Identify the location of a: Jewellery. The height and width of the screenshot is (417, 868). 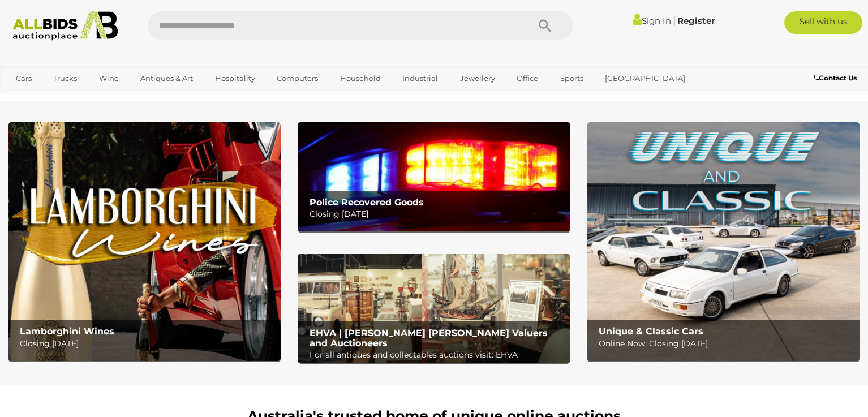
(477, 78).